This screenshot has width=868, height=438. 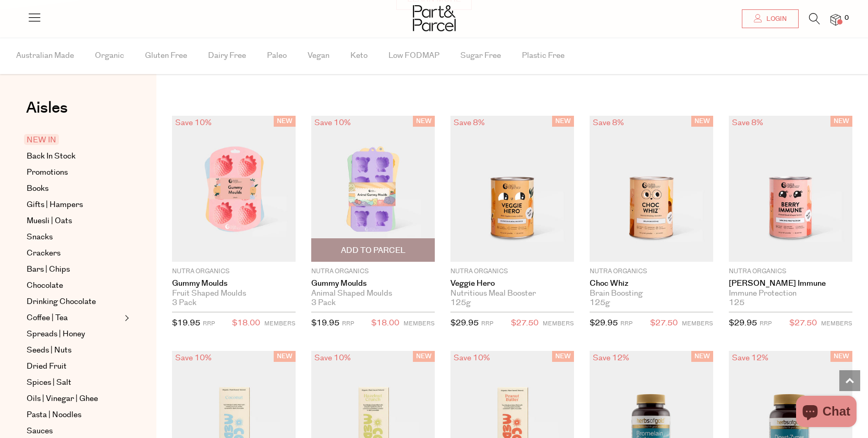 What do you see at coordinates (74, 189) in the screenshot?
I see `a: Books` at bounding box center [74, 189].